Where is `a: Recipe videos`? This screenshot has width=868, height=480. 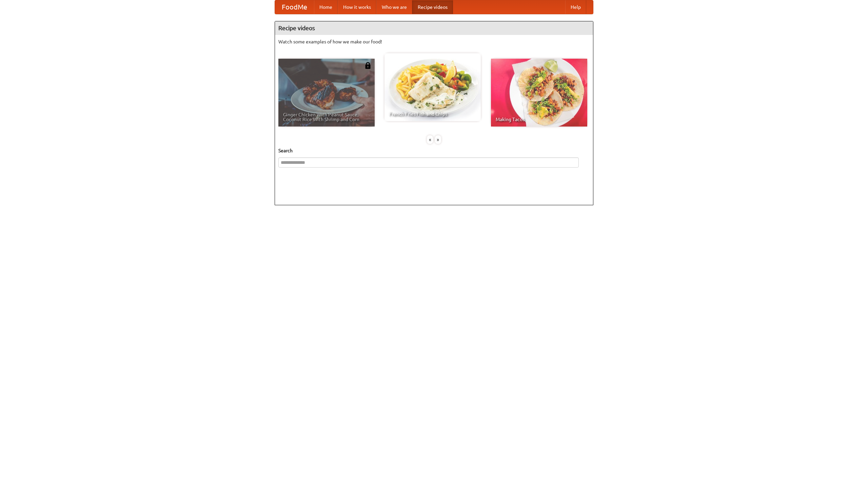
a: Recipe videos is located at coordinates (433, 8).